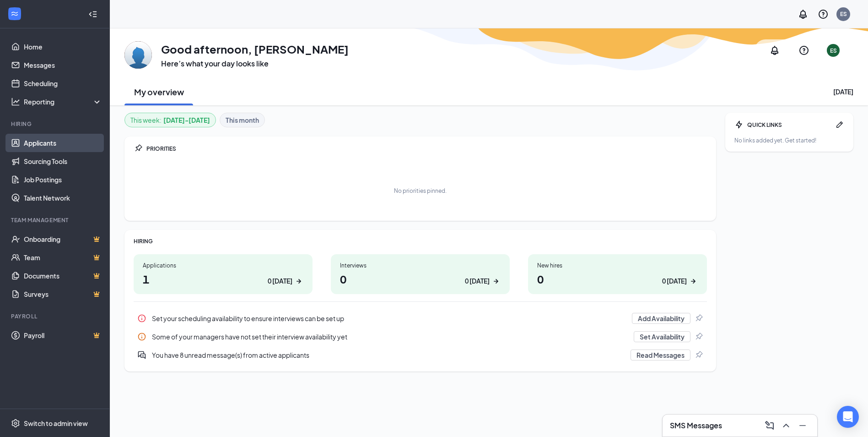 This screenshot has height=437, width=868. Describe the element at coordinates (56, 220) in the screenshot. I see `div: Team Management` at that location.